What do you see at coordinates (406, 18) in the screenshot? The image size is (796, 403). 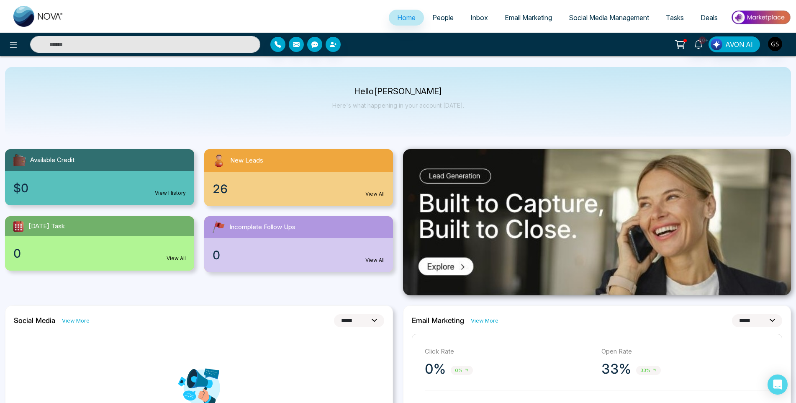 I see `a: Home` at bounding box center [406, 18].